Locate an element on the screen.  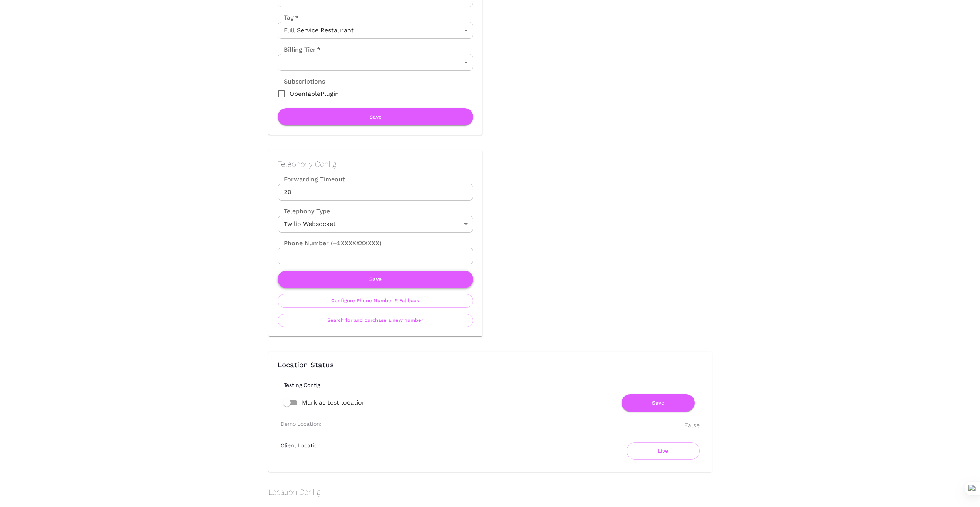
label: Tag is located at coordinates (288, 17).